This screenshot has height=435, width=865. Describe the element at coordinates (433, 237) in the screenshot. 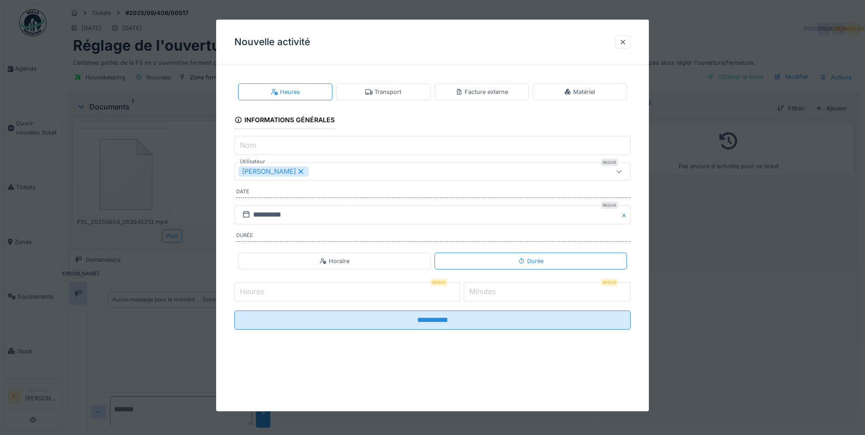

I see `label: Durée` at that location.